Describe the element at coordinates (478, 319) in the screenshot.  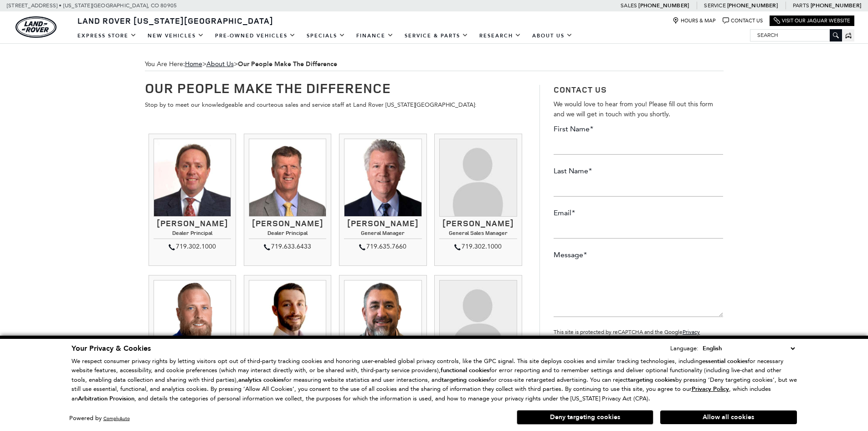
I see `img: Gracie Dean` at that location.